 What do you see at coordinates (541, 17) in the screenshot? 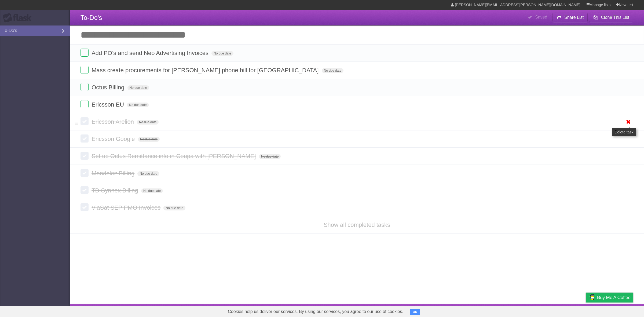
I see `b: Saved` at bounding box center [541, 17].